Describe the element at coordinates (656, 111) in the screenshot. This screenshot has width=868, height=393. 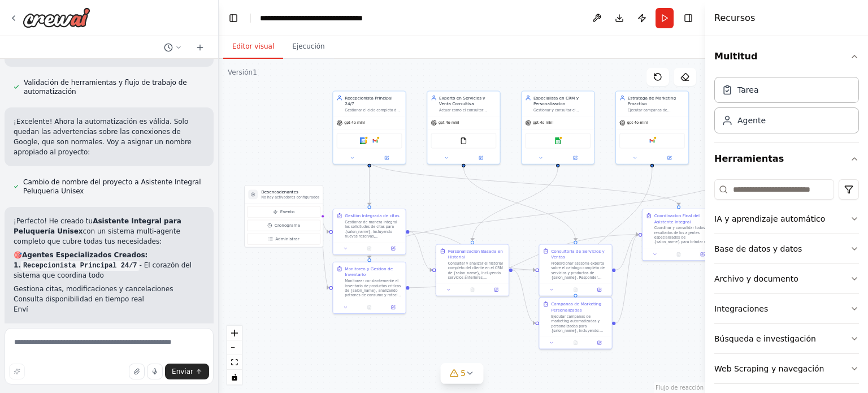
I see `div: Ejecutar campanas de marketing personalizadas para {salon_name}, reactivando clientes que llevan ...` at that location.